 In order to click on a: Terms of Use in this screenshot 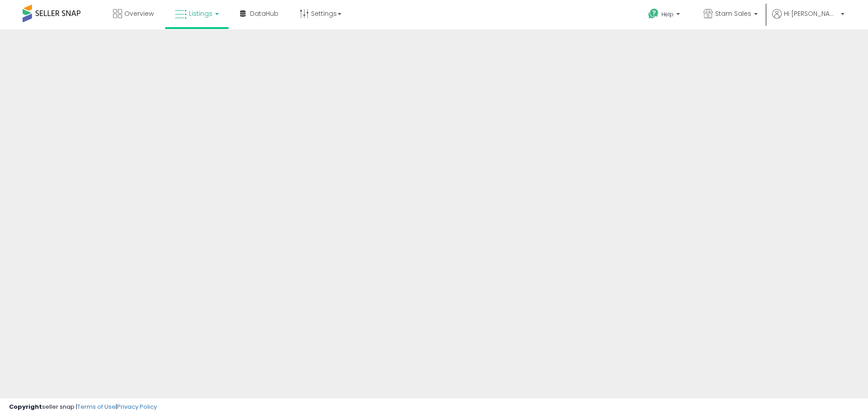, I will do `click(97, 406)`.